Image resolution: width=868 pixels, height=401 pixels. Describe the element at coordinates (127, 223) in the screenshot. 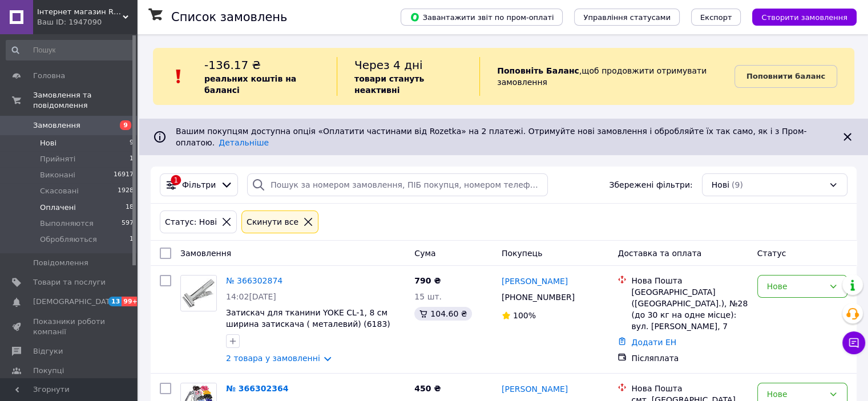

I see `span: 597` at that location.